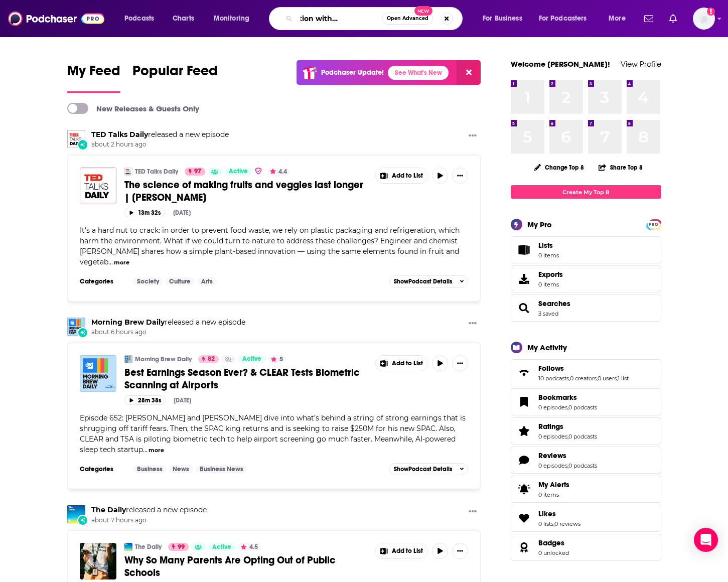 The image size is (728, 582). I want to click on button: open menu, so click(142, 19).